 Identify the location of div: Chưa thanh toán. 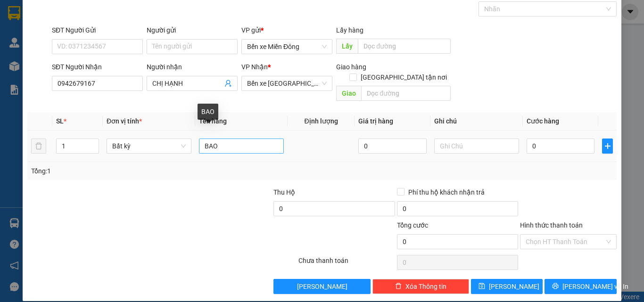
(347, 263).